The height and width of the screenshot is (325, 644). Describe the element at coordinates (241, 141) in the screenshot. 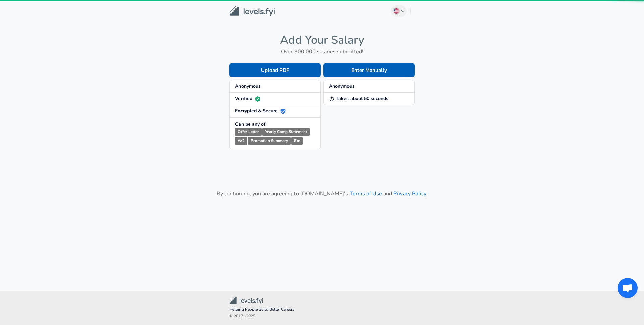

I see `small: W2` at that location.